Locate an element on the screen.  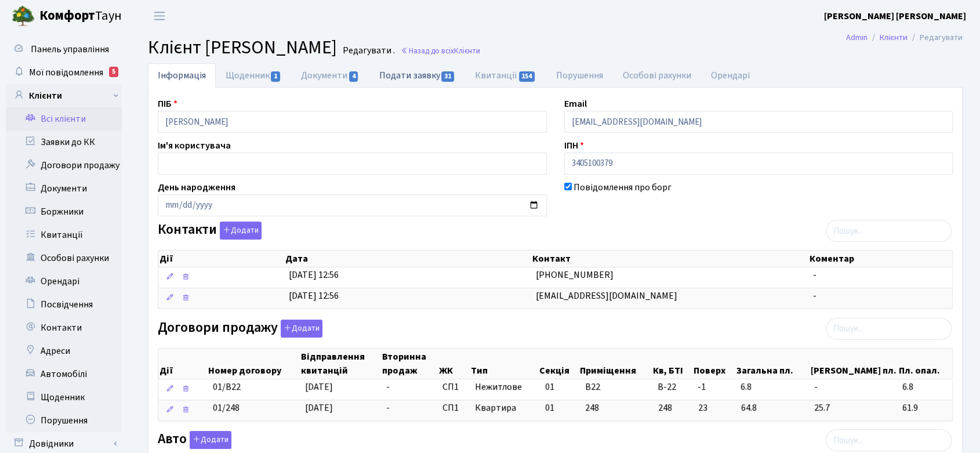
th: Коментар is located at coordinates (880, 259).